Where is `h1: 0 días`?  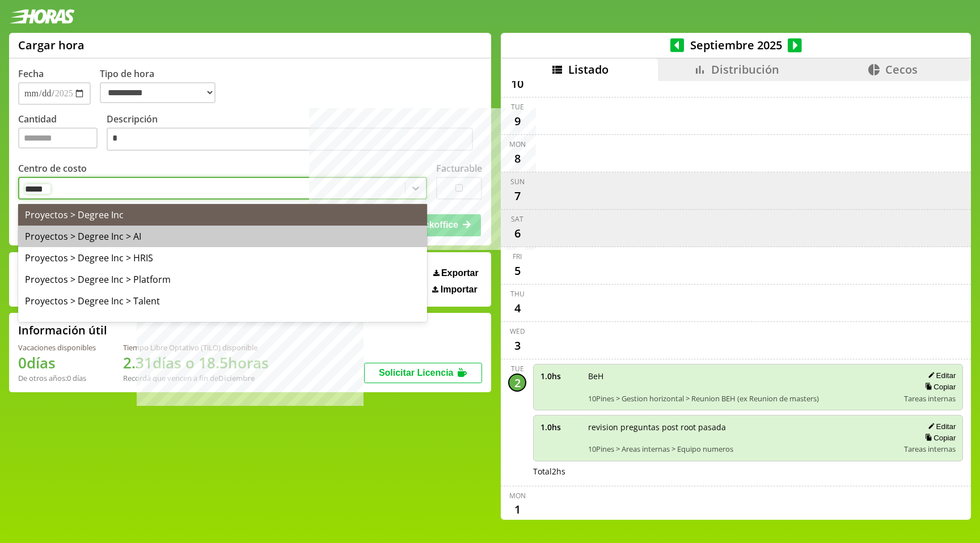 h1: 0 días is located at coordinates (57, 362).